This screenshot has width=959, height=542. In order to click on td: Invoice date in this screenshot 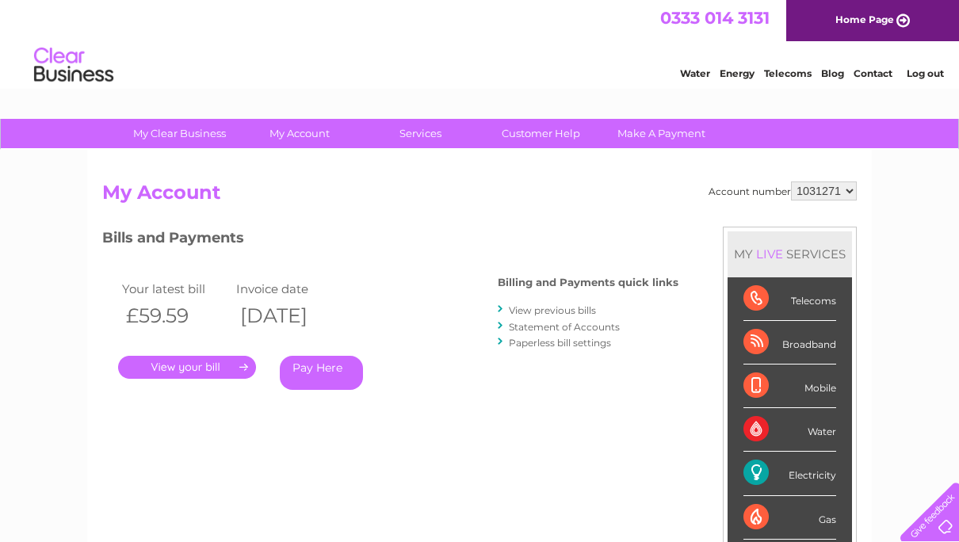, I will do `click(289, 288)`.